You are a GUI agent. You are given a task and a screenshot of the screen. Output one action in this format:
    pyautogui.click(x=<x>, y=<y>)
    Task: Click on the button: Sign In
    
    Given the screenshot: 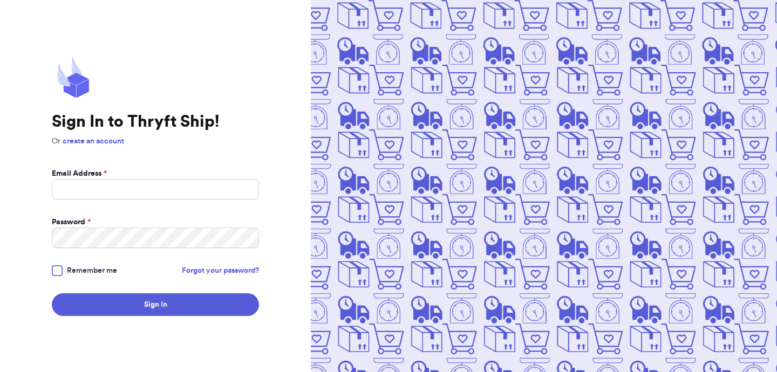 What is the action you would take?
    pyautogui.click(x=155, y=305)
    